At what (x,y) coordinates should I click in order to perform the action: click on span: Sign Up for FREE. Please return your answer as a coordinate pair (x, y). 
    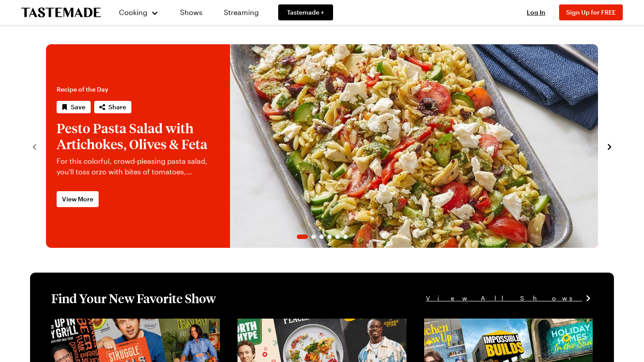
    Looking at the image, I should click on (591, 12).